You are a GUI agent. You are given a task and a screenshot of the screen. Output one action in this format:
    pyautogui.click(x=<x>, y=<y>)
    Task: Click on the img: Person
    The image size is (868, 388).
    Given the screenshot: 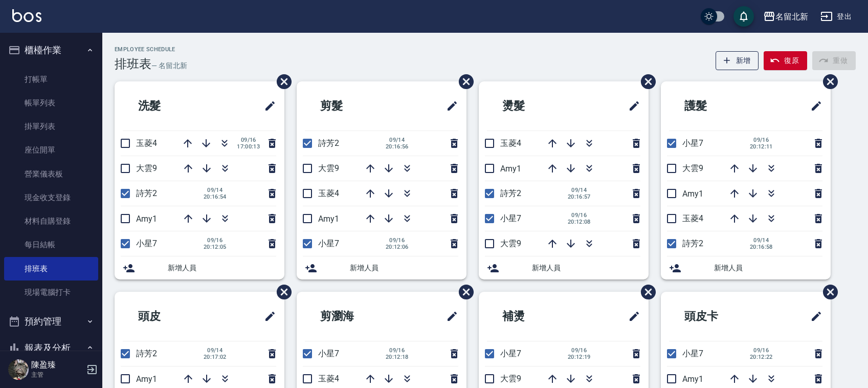 What is the action you would take?
    pyautogui.click(x=19, y=370)
    